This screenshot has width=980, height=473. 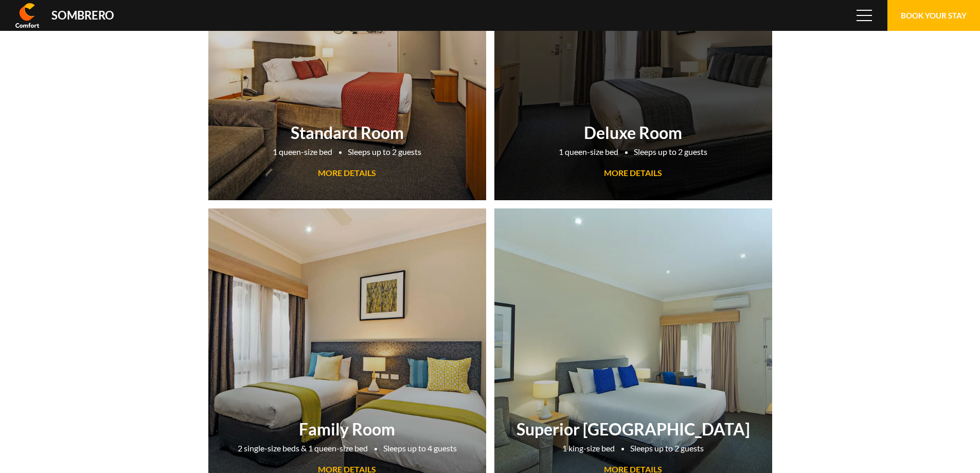 I want to click on li: Sleeps up to 4 guests, so click(x=420, y=448).